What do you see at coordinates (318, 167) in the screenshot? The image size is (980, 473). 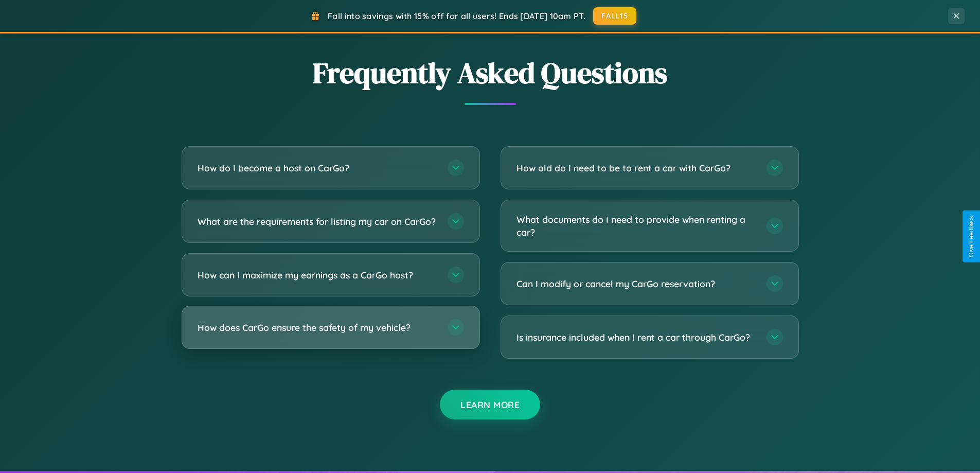 I see `h3: How do I become a host on CarGo?` at bounding box center [318, 167].